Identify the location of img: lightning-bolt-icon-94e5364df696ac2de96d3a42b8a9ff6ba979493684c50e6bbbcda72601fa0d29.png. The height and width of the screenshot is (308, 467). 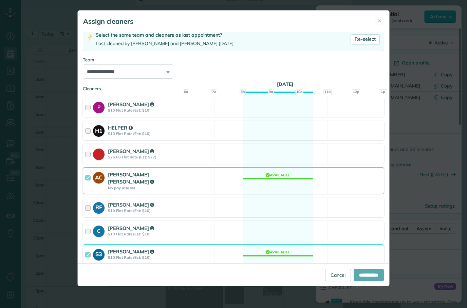
(90, 37).